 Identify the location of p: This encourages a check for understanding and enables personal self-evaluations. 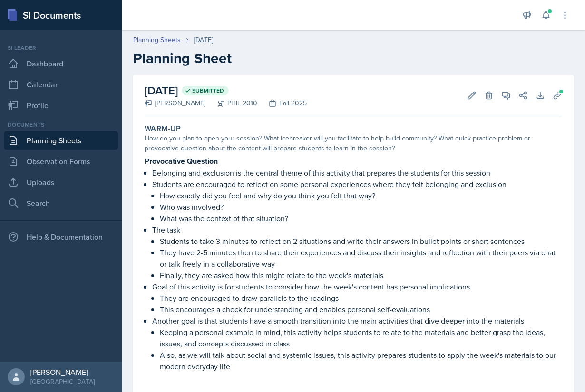
(361, 310).